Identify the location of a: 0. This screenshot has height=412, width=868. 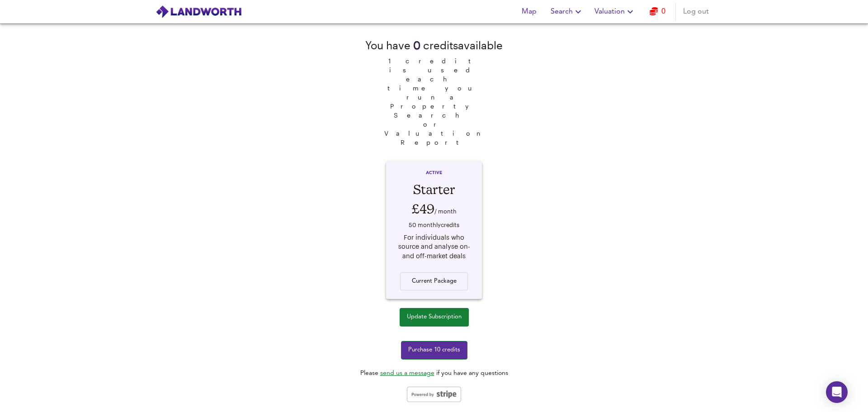
(657, 11).